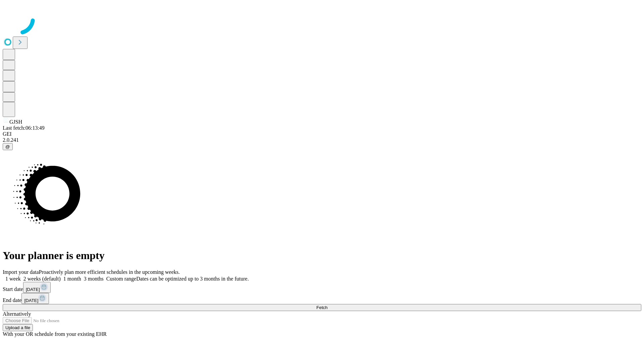  Describe the element at coordinates (192, 278) in the screenshot. I see `span: Dates can be optimized up to 3 months in the future.` at that location.